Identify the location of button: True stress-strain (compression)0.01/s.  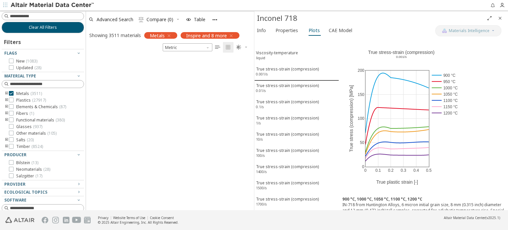
(296, 89).